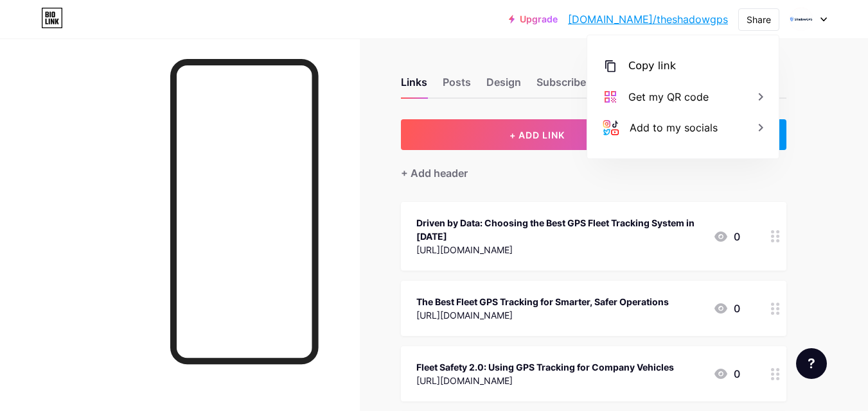  I want to click on div: Get my QR code, so click(668, 97).